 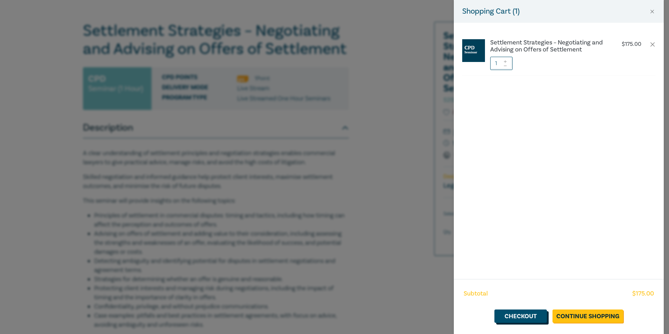 What do you see at coordinates (588, 316) in the screenshot?
I see `a: Continue Shopping` at bounding box center [588, 316].